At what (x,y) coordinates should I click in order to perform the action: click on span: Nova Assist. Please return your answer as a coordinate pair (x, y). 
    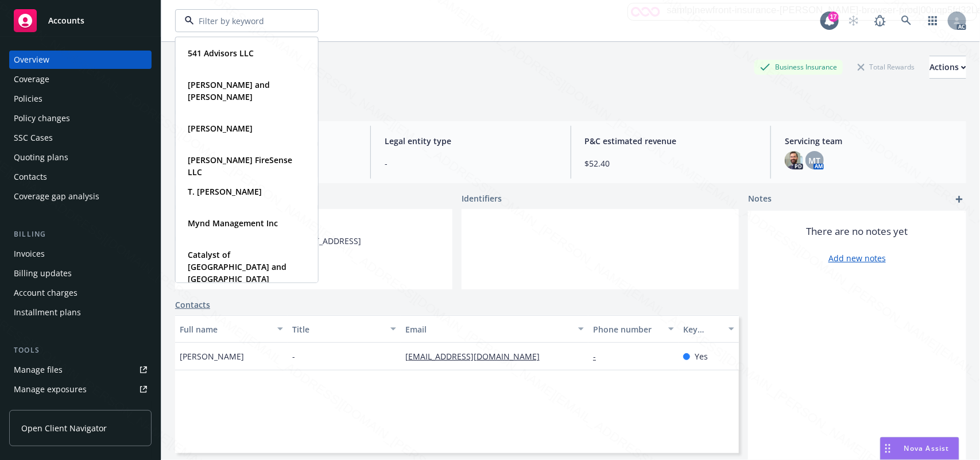
    Looking at the image, I should click on (927, 448).